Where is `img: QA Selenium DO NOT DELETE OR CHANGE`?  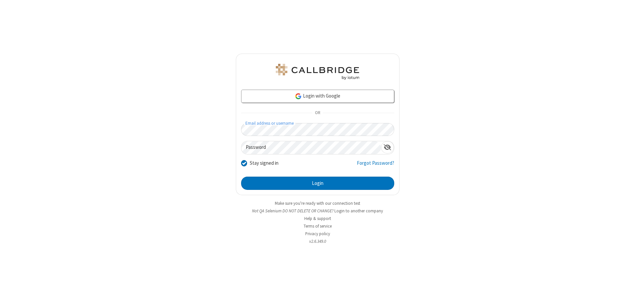
img: QA Selenium DO NOT DELETE OR CHANGE is located at coordinates (317, 72).